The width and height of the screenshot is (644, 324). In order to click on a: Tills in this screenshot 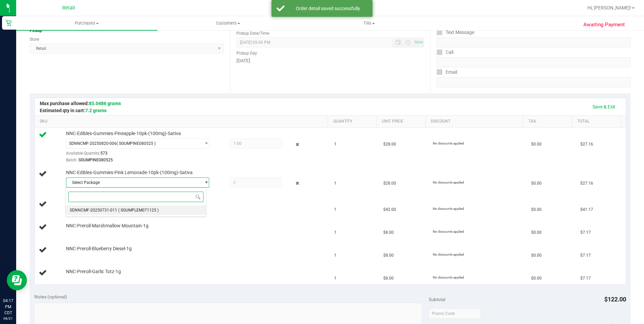, I will do `click(369, 23)`.